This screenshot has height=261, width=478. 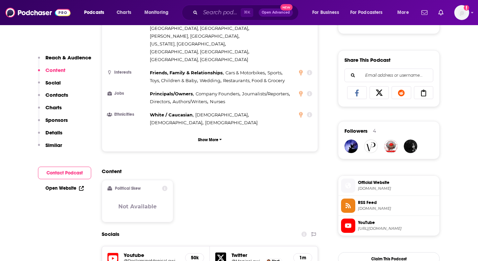 I want to click on h2: Content, so click(x=207, y=171).